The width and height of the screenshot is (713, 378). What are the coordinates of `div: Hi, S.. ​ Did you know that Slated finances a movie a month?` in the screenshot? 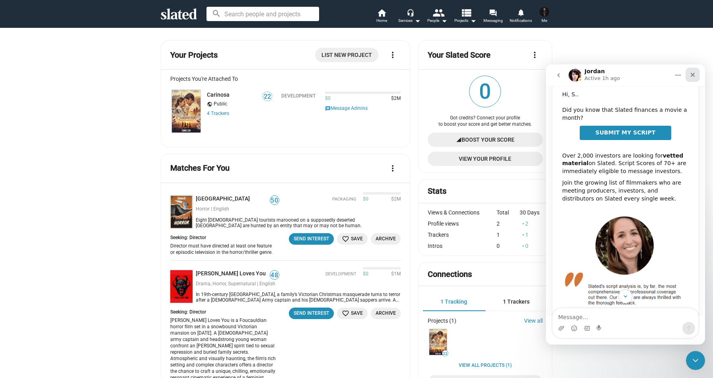 It's located at (80, 42).